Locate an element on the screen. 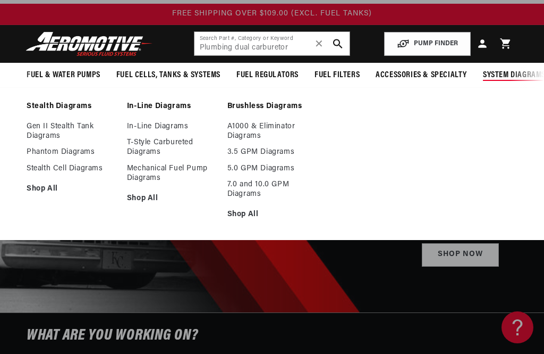  span: FREE SHIPPING OVER $109.00 (EXCL. FUEL TANKS) is located at coordinates (272, 13).